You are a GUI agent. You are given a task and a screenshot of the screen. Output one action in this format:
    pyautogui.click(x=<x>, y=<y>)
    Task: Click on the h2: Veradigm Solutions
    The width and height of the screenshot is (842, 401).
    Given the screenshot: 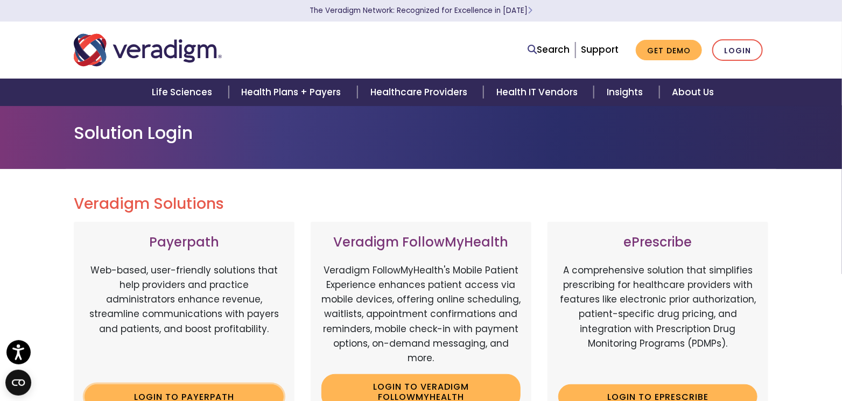 What is the action you would take?
    pyautogui.click(x=421, y=204)
    